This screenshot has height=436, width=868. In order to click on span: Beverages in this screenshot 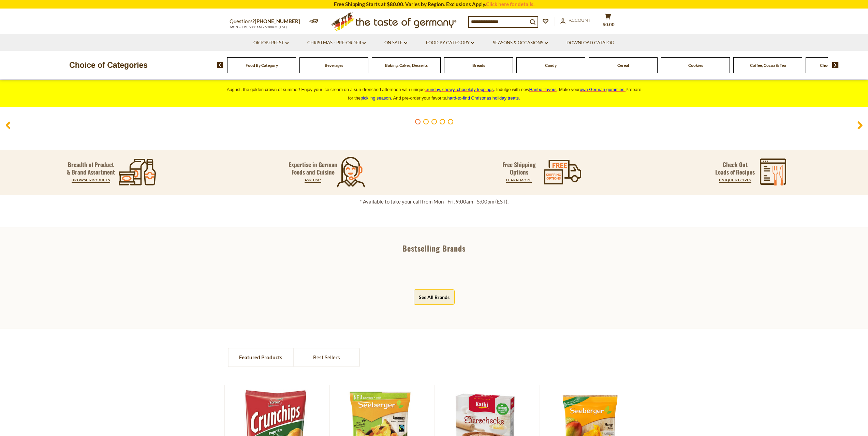, I will do `click(334, 65)`.